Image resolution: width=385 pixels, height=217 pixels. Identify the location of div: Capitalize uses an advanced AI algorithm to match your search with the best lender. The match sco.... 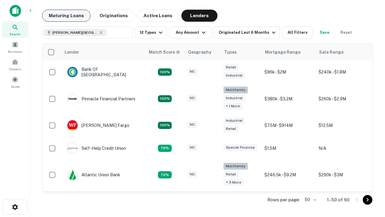
(165, 52).